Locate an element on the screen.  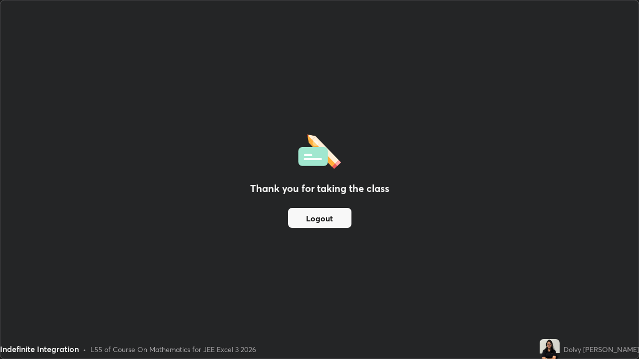
img: offlineFeedback.1438e8b3.svg is located at coordinates (319, 150).